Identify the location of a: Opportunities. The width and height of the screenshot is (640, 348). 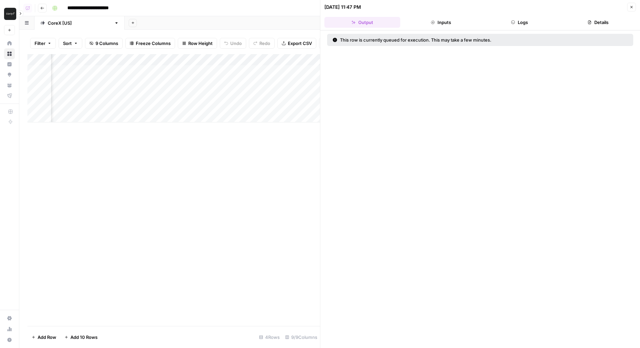
(9, 75).